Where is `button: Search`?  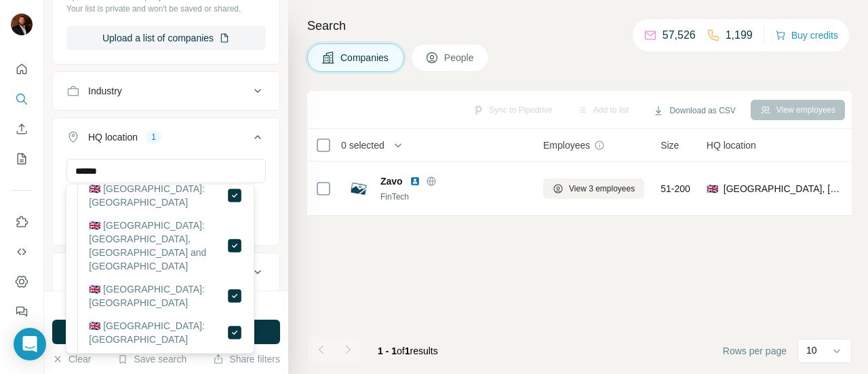 button: Search is located at coordinates (22, 99).